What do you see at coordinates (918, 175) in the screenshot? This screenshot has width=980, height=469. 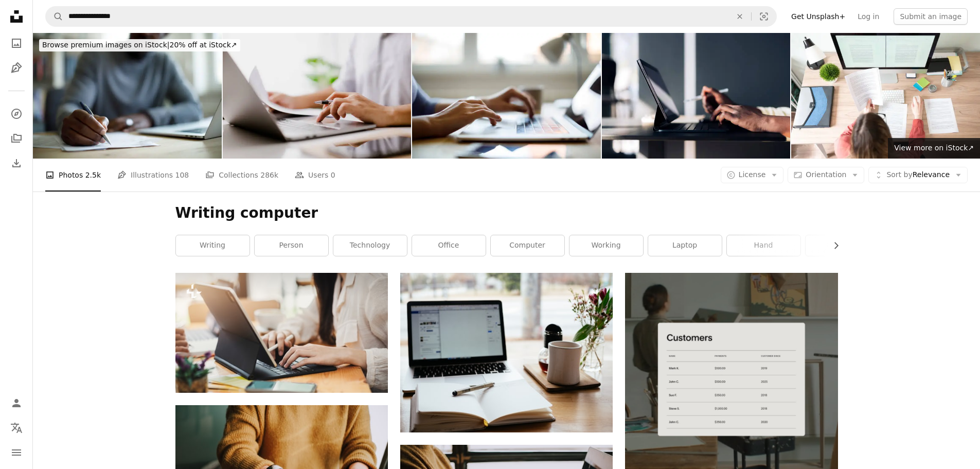 I see `span: Relevance` at bounding box center [918, 175].